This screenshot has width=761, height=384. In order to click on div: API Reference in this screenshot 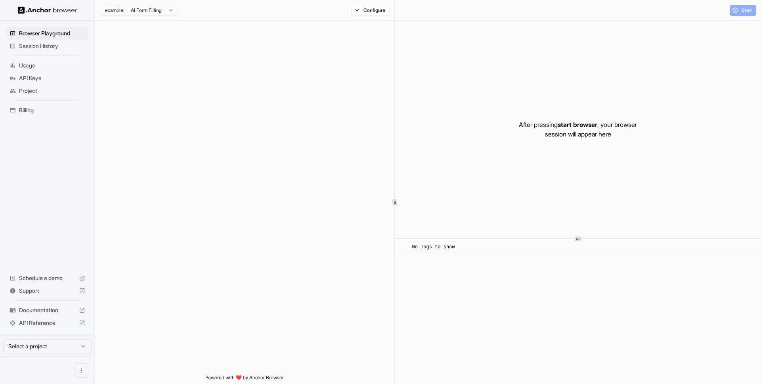, I will do `click(47, 323)`.